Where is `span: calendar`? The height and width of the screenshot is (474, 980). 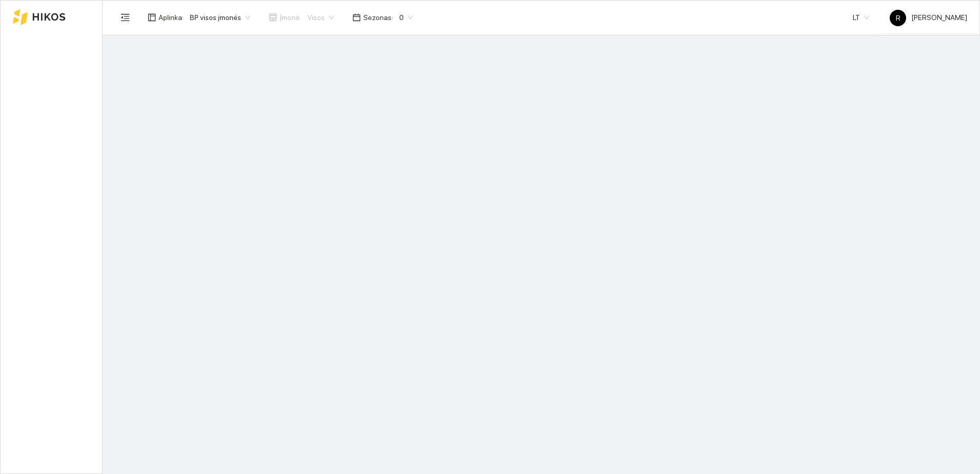
span: calendar is located at coordinates (357, 18).